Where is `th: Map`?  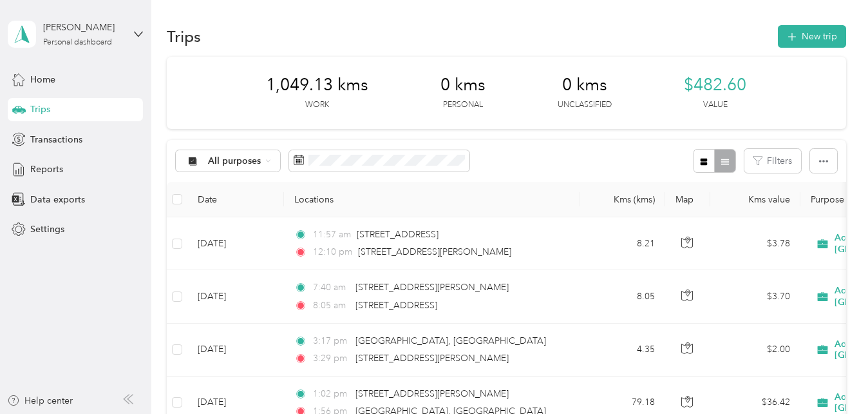
th: Map is located at coordinates (688, 199).